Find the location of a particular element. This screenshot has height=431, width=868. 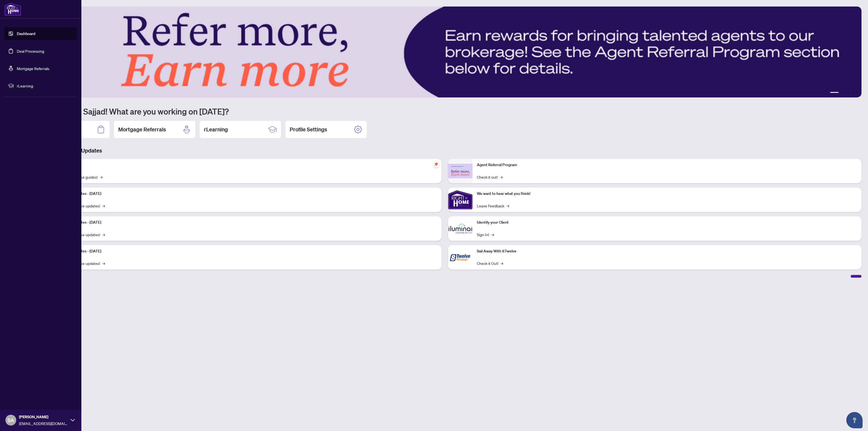

button: 4 is located at coordinates (851, 93).